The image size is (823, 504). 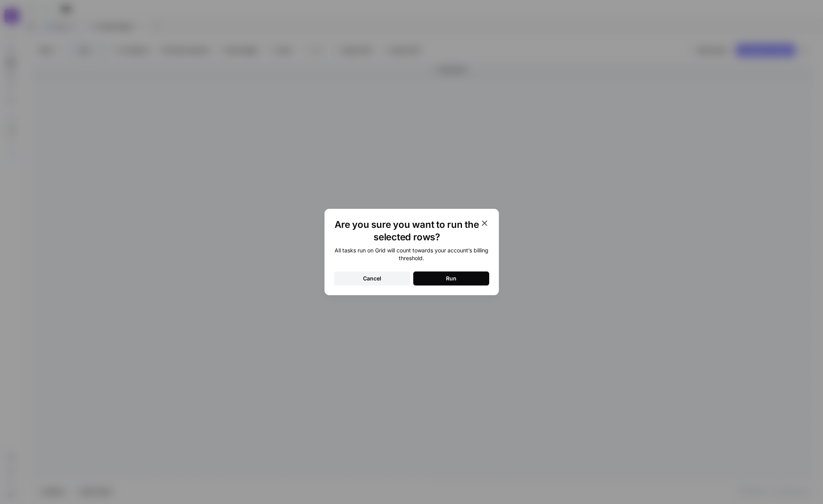 What do you see at coordinates (412, 254) in the screenshot?
I see `div: All tasks run on Grid will count towards your account’s billing threshold.` at bounding box center [412, 254].